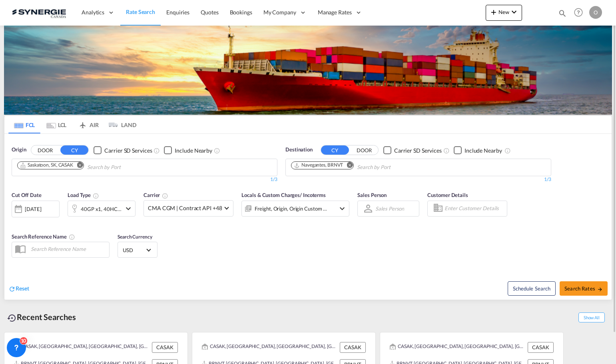 Image resolution: width=616 pixels, height=364 pixels. What do you see at coordinates (12, 318) in the screenshot?
I see `md-icon: icon-backup-restore` at bounding box center [12, 318].